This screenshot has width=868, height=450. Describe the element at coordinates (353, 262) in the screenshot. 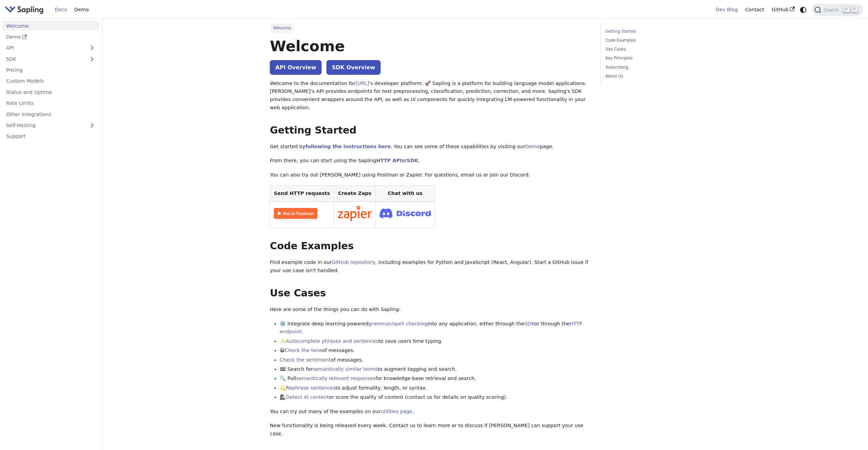

I see `a: GitHub repository` at that location.